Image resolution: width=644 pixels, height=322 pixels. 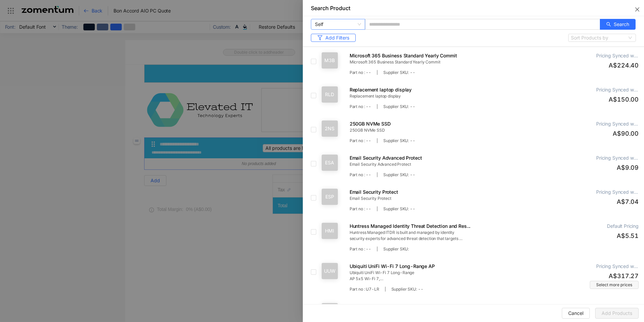 I want to click on span: Add Filters, so click(x=337, y=38).